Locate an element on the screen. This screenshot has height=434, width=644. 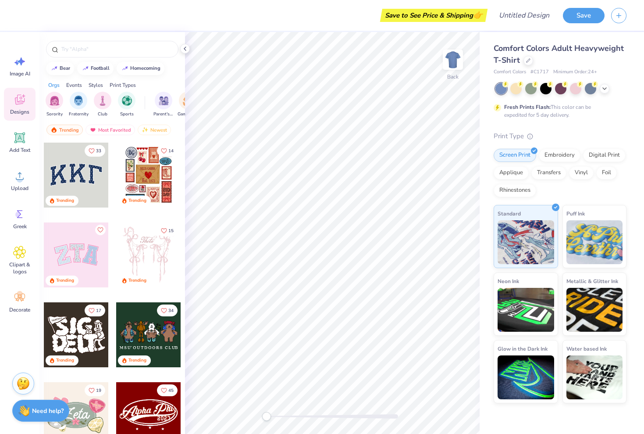
div: Digital Print is located at coordinates (604, 155).